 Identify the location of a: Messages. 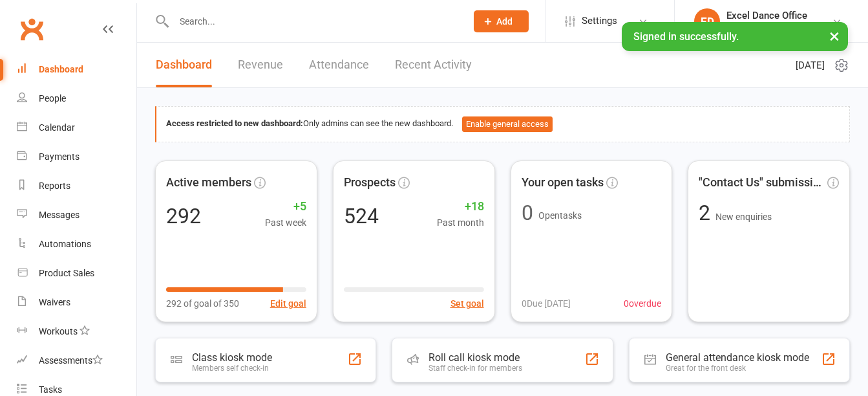
(76, 215).